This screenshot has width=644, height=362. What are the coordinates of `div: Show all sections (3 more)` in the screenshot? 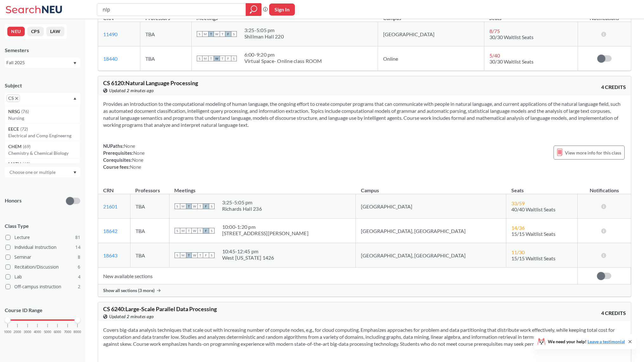 It's located at (365, 290).